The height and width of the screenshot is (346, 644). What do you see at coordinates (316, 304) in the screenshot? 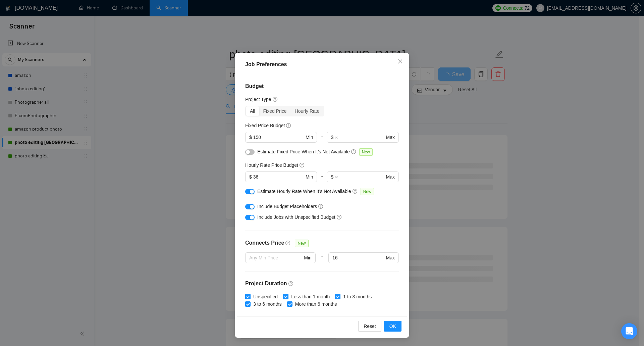
I see `span: More than 6 months` at bounding box center [316, 304].